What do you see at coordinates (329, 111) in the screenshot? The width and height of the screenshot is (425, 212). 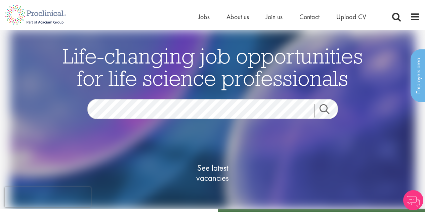 I see `a: Job search submit button` at bounding box center [329, 111].